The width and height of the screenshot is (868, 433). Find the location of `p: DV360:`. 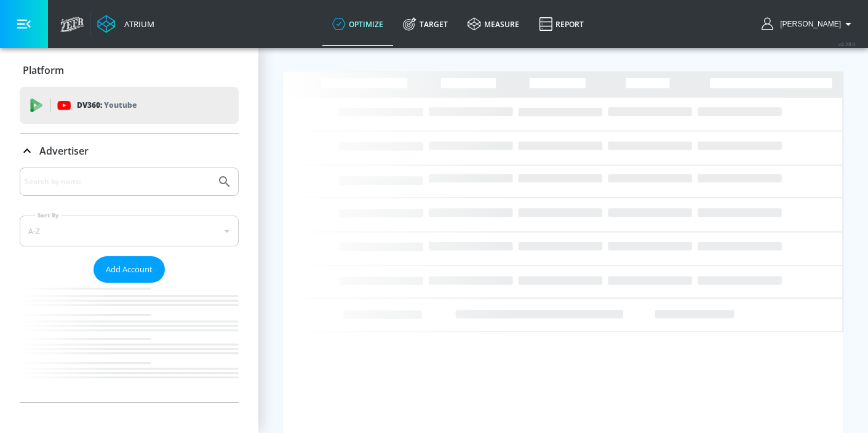

p: DV360: is located at coordinates (106, 105).